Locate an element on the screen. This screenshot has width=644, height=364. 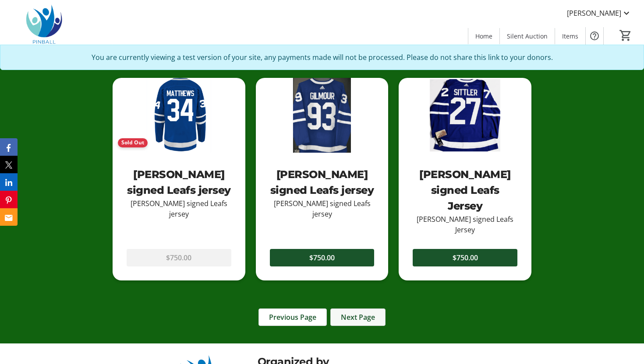
div: Sold Out is located at coordinates (133, 143).